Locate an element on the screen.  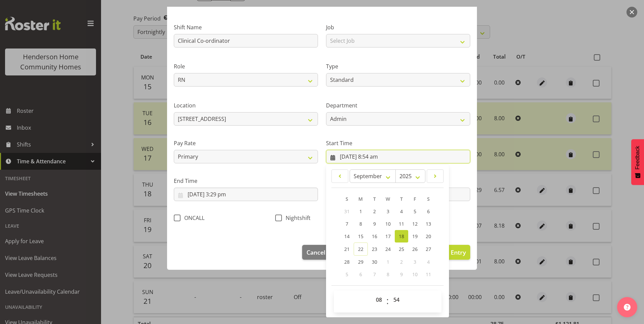
a: 13 is located at coordinates (429, 224).